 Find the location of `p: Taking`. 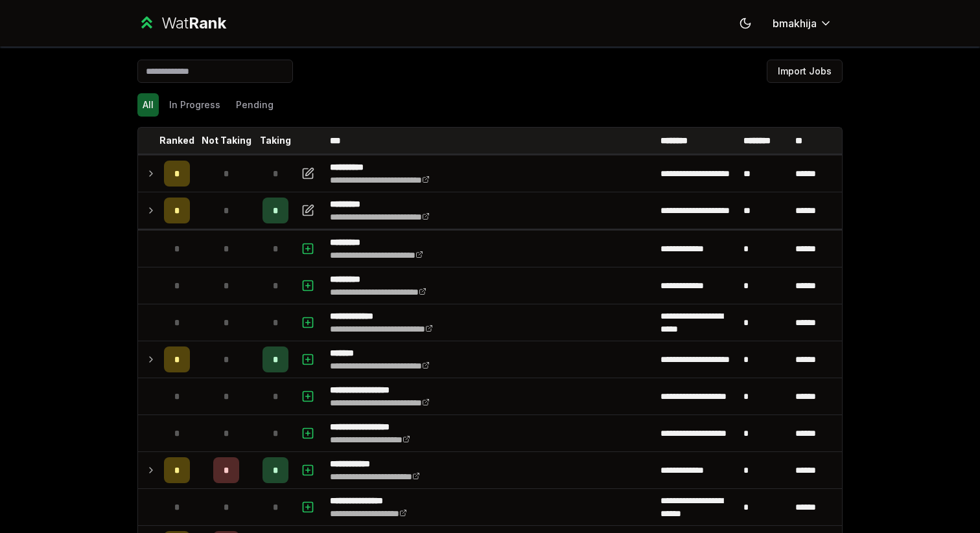

p: Taking is located at coordinates (275, 140).